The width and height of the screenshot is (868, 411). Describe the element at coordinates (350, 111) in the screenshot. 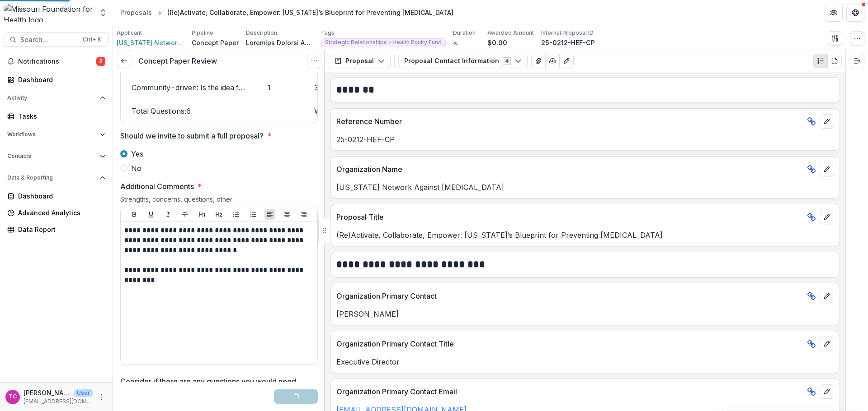

I see `td: Weighted Sum: 17.00` at that location.